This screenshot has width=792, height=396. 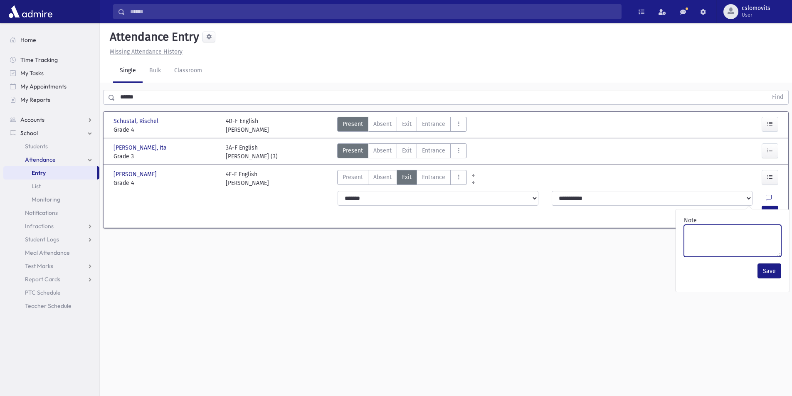 What do you see at coordinates (51, 266) in the screenshot?
I see `a: Test Marks` at bounding box center [51, 266].